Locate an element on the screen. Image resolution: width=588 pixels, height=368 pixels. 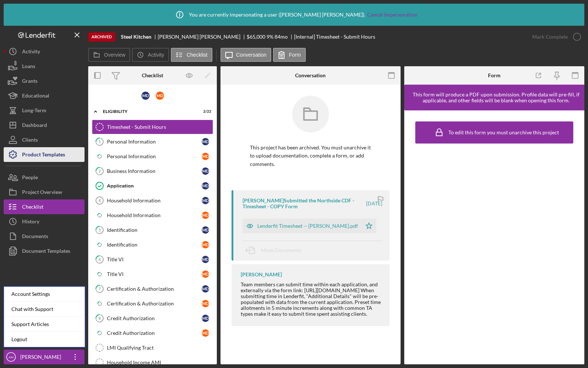
div: Form is located at coordinates (494, 75).